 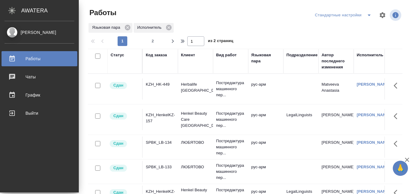 I want to click on div: SPBK_LB-133, so click(x=160, y=167).